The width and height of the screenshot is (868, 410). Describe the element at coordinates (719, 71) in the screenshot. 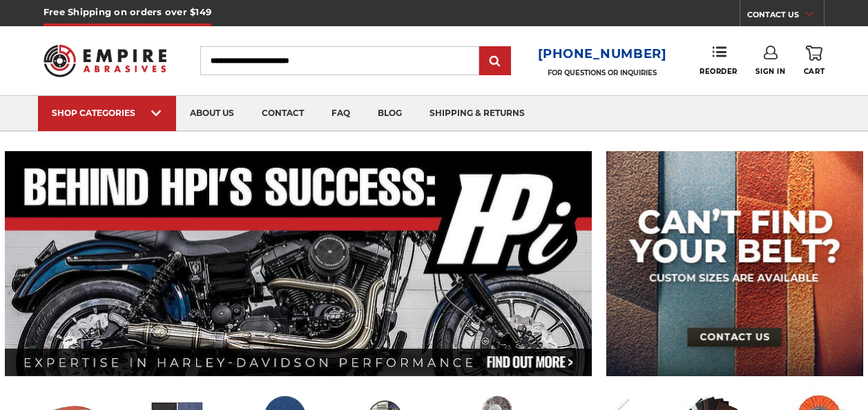

I see `span: Reorder` at that location.